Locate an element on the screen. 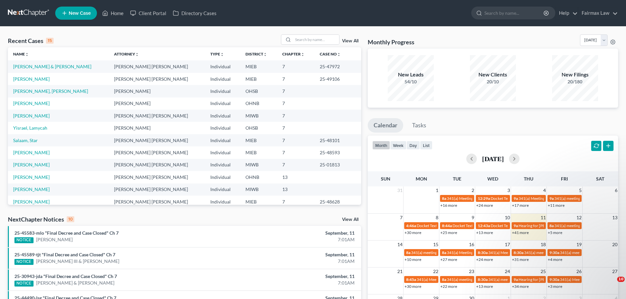 This screenshot has width=626, height=299. a: Calendar is located at coordinates (385, 125).